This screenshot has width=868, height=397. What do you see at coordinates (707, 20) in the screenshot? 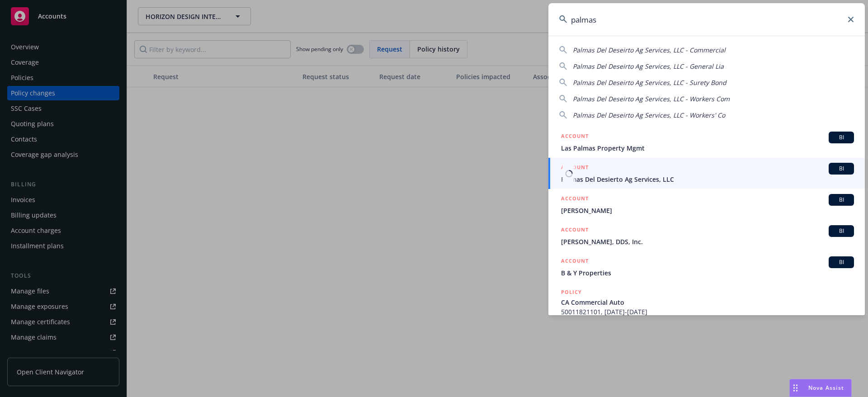
I see `input: Search...` at bounding box center [707, 20].